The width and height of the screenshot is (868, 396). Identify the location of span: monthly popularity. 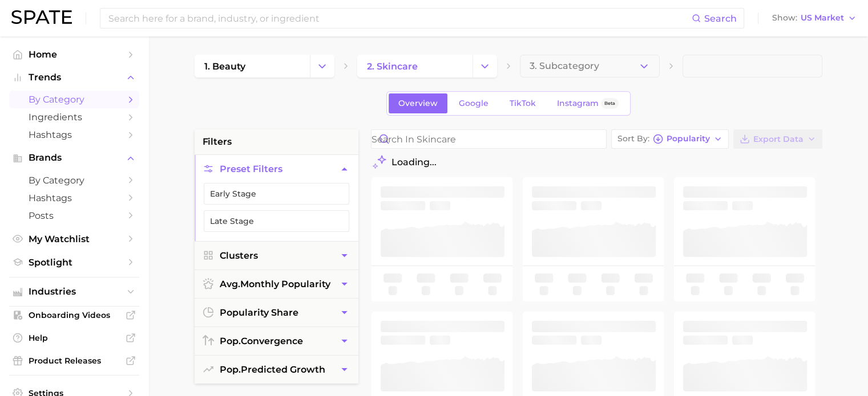
(275, 284).